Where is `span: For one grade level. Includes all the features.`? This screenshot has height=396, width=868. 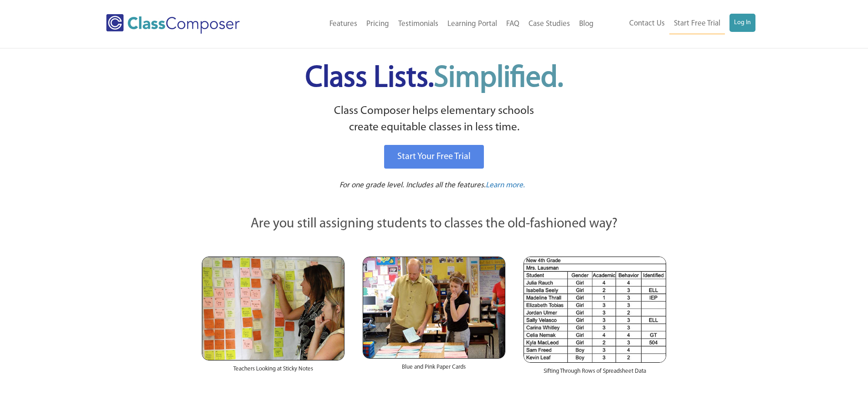
span: For one grade level. Includes all the features. is located at coordinates (413, 185).